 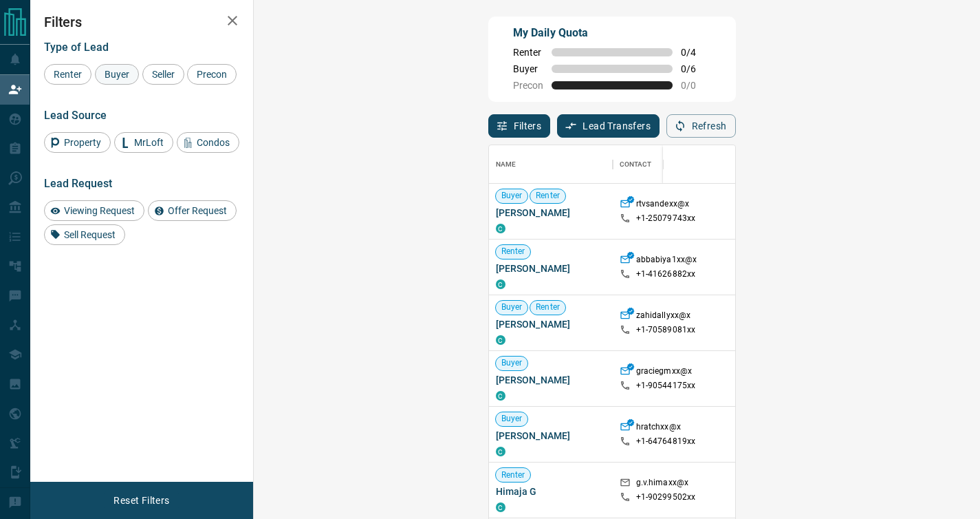 I want to click on span: Property, so click(x=83, y=142).